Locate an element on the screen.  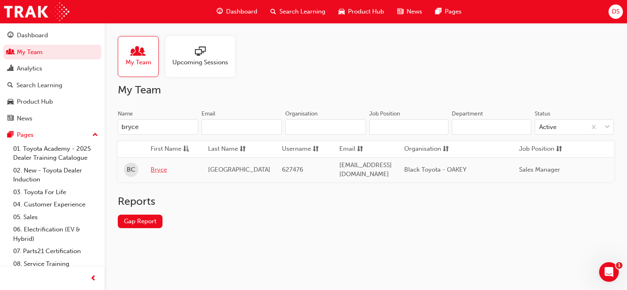
span: down-icon is located at coordinates (607, 128).